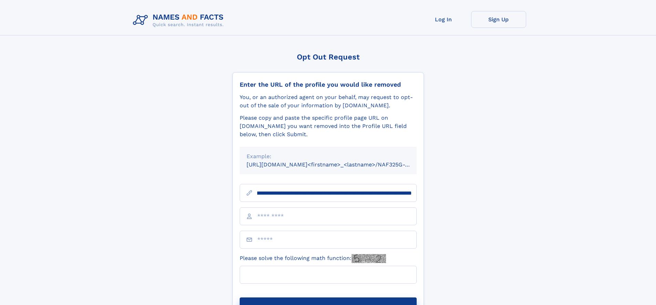  Describe the element at coordinates (499, 19) in the screenshot. I see `a: Sign Up` at that location.